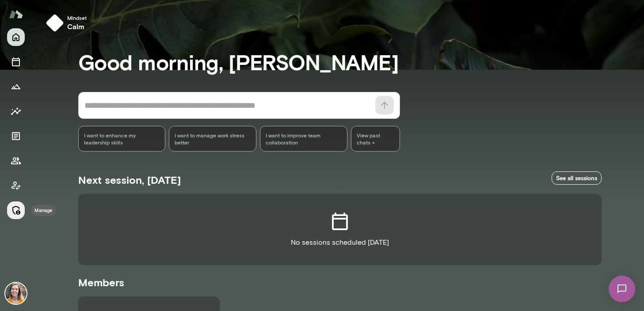  Describe the element at coordinates (576, 178) in the screenshot. I see `a: See all sessions` at that location.